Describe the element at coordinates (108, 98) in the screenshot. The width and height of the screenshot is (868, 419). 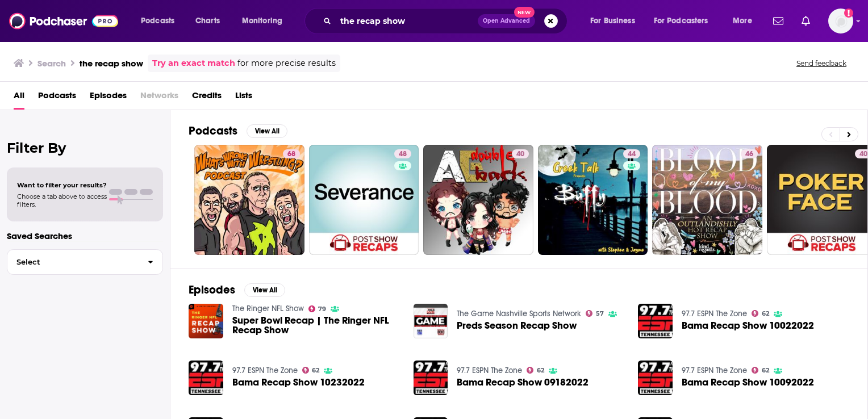
I see `a: Episodes` at that location.